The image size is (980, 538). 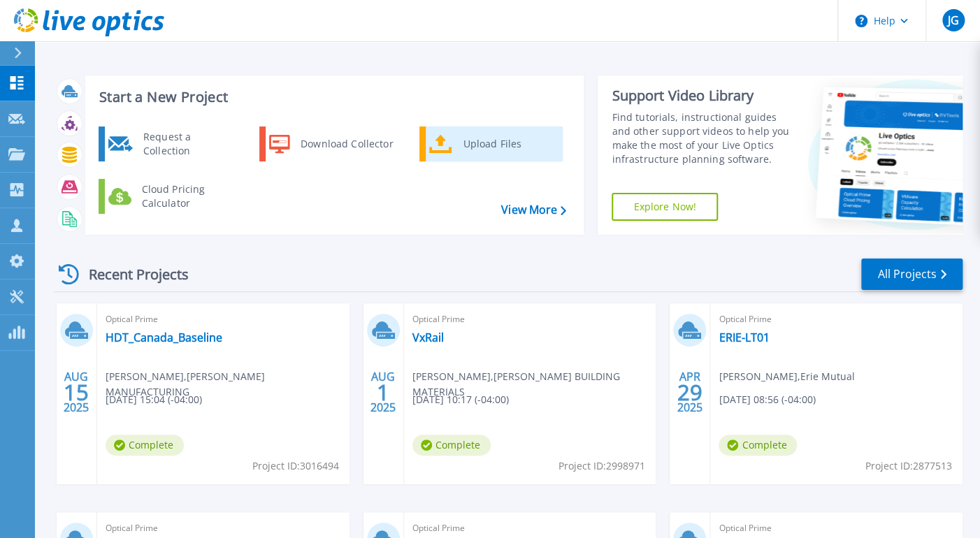 What do you see at coordinates (690, 392) in the screenshot?
I see `span: 29` at bounding box center [690, 392].